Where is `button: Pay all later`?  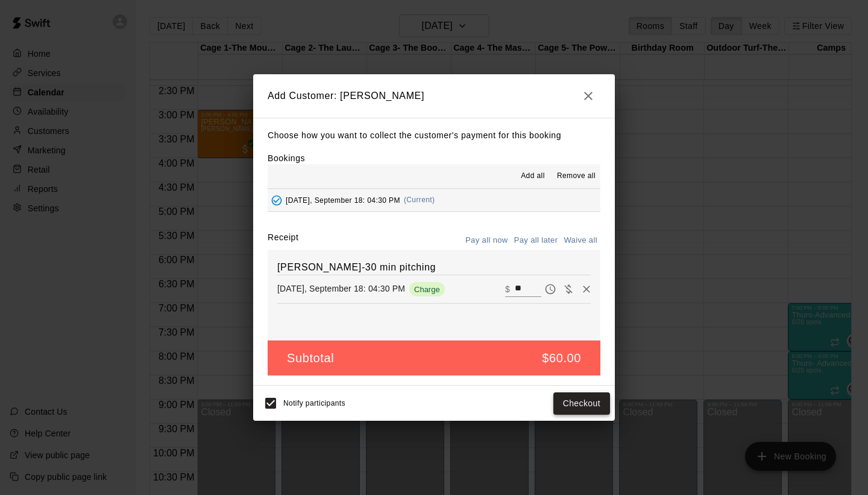
button: Pay all later is located at coordinates (536, 240).